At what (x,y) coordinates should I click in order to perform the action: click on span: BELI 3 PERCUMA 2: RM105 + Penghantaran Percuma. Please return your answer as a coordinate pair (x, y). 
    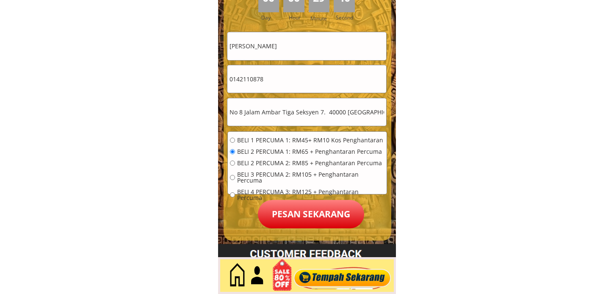
    Looking at the image, I should click on (311, 177).